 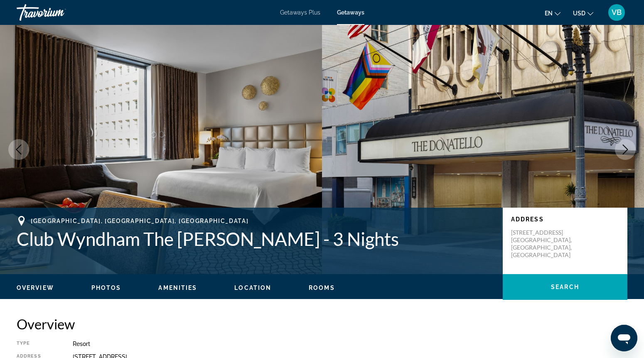 What do you see at coordinates (583, 13) in the screenshot?
I see `button: Change currency` at bounding box center [583, 13].